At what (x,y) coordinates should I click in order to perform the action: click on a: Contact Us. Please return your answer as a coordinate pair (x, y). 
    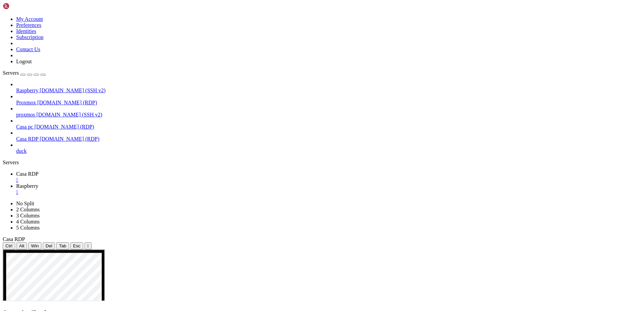
    Looking at the image, I should click on (28, 49).